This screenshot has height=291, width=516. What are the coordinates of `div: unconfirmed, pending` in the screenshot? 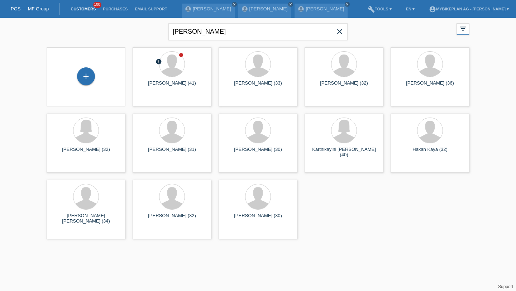 It's located at (159, 62).